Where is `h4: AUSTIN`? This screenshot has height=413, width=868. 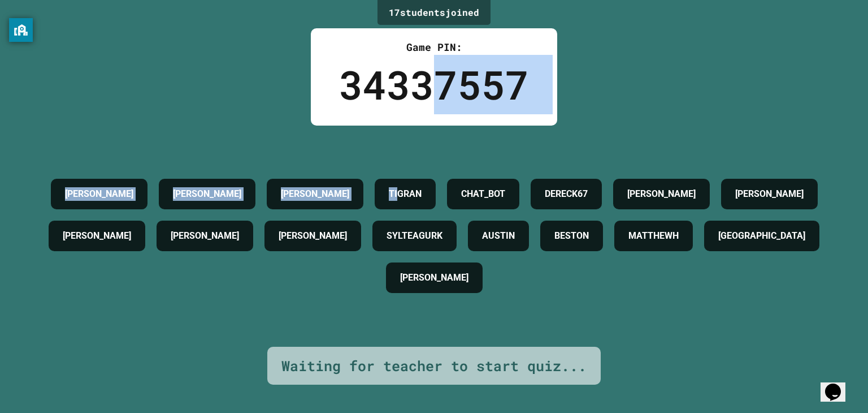
h4: AUSTIN is located at coordinates (499, 236).